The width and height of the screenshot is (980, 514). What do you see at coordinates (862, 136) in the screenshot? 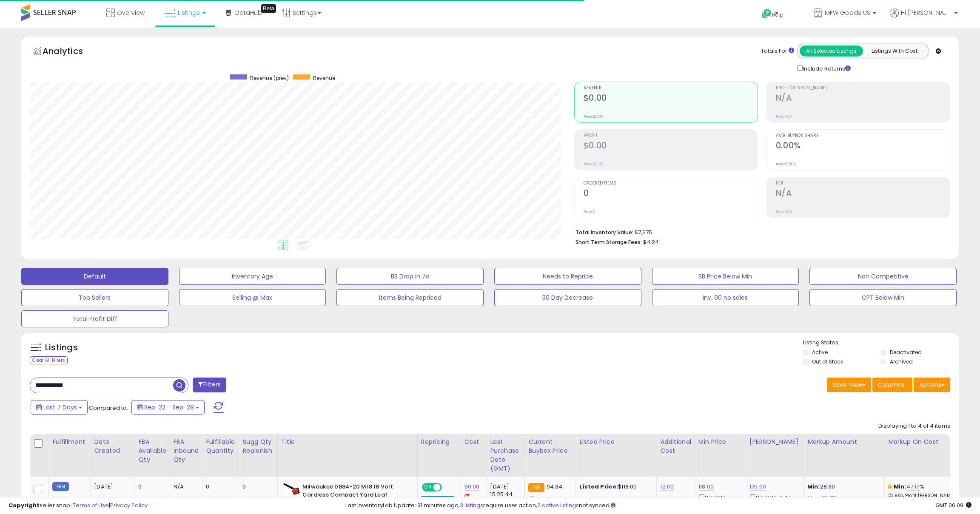
I see `span: Avg. Buybox Share` at bounding box center [862, 136].